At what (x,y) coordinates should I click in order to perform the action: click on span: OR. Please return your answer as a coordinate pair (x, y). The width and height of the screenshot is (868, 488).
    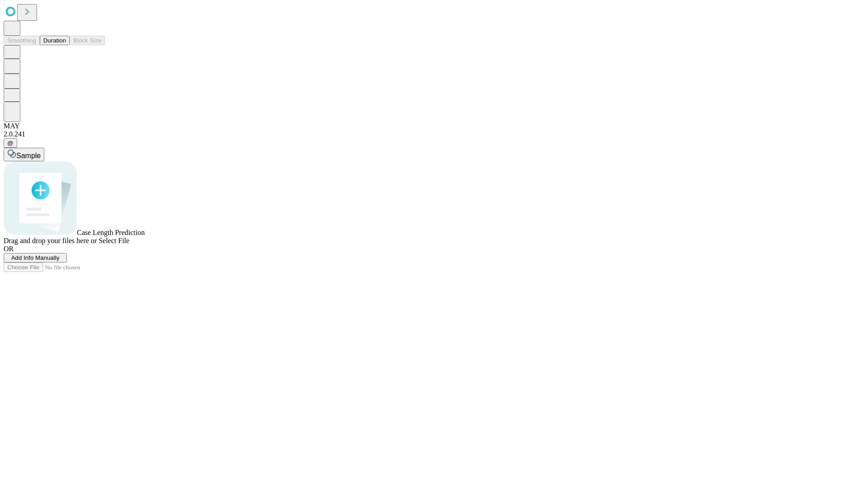
    Looking at the image, I should click on (9, 249).